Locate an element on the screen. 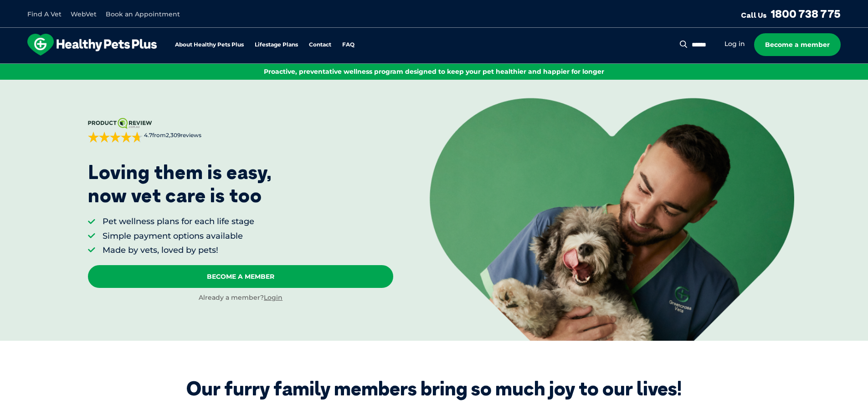 This screenshot has height=415, width=868. a: Become a member is located at coordinates (797, 45).